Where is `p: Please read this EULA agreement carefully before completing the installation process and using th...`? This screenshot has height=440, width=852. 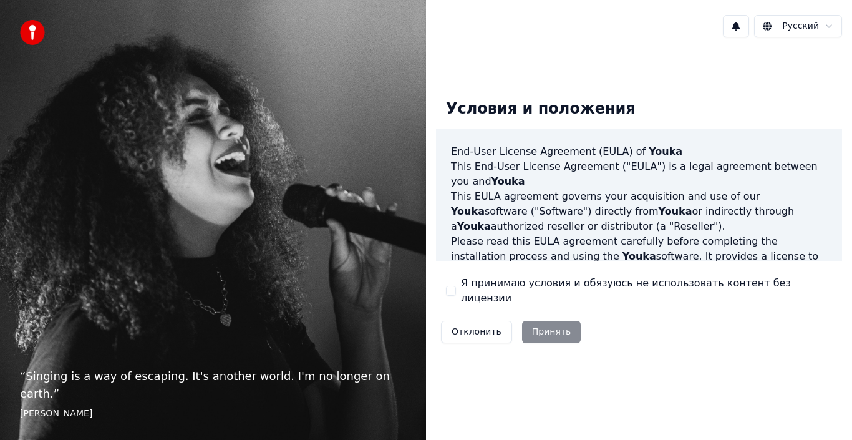 p: Please read this EULA agreement carefully before completing the installation process and using th... is located at coordinates (638, 264).